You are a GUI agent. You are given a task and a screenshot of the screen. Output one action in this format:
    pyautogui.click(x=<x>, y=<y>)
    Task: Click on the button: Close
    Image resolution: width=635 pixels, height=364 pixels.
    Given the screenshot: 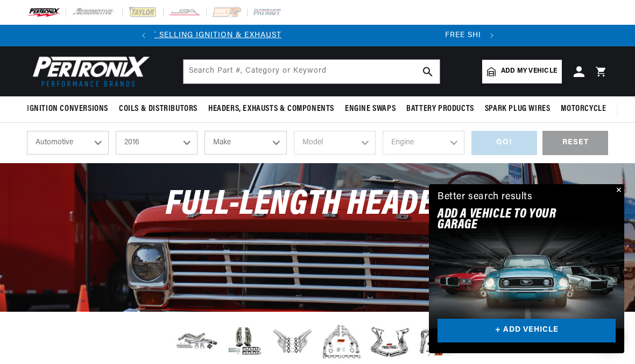 What is the action you would take?
    pyautogui.click(x=618, y=191)
    